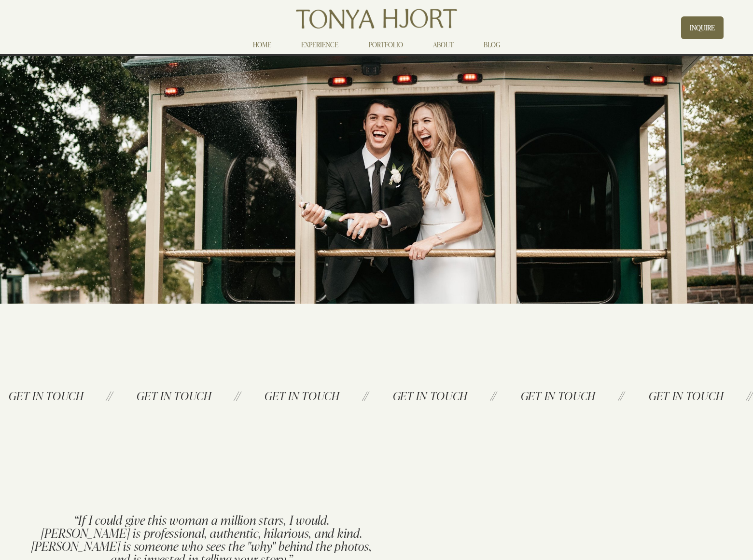 Image resolution: width=753 pixels, height=560 pixels. Describe the element at coordinates (320, 45) in the screenshot. I see `a: EXPERIENCE` at that location.